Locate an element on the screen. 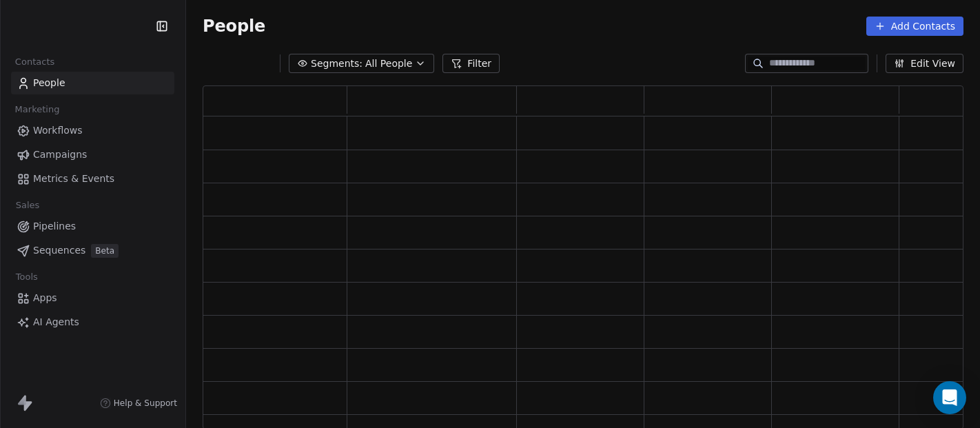 This screenshot has height=428, width=980. a: Campaigns is located at coordinates (93, 154).